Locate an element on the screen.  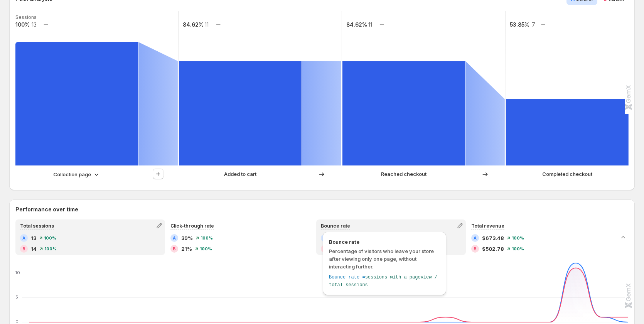
span: 13 is located at coordinates (34, 238).